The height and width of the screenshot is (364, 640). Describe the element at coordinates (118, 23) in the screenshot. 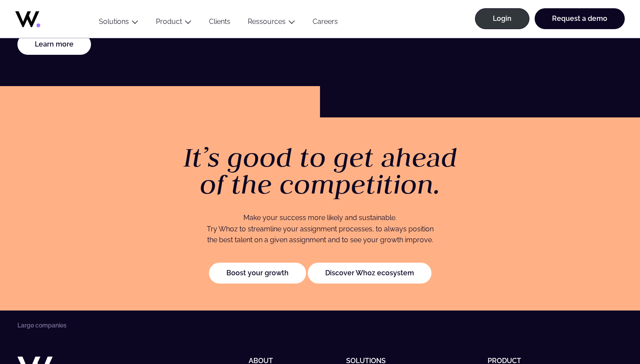

I see `button: Solutions` at that location.